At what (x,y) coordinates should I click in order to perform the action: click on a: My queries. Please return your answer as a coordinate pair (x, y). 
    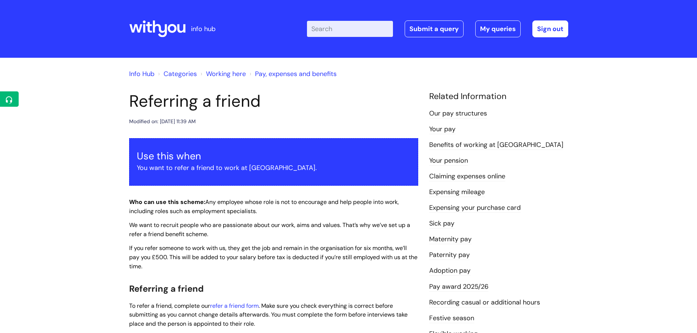
    Looking at the image, I should click on (498, 29).